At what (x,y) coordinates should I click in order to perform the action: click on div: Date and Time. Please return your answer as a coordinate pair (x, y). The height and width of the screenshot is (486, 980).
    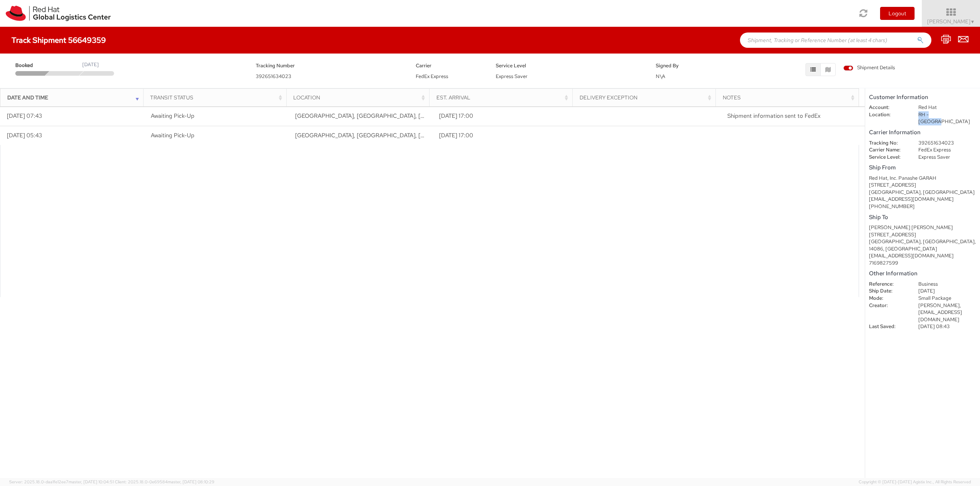
    Looking at the image, I should click on (74, 97).